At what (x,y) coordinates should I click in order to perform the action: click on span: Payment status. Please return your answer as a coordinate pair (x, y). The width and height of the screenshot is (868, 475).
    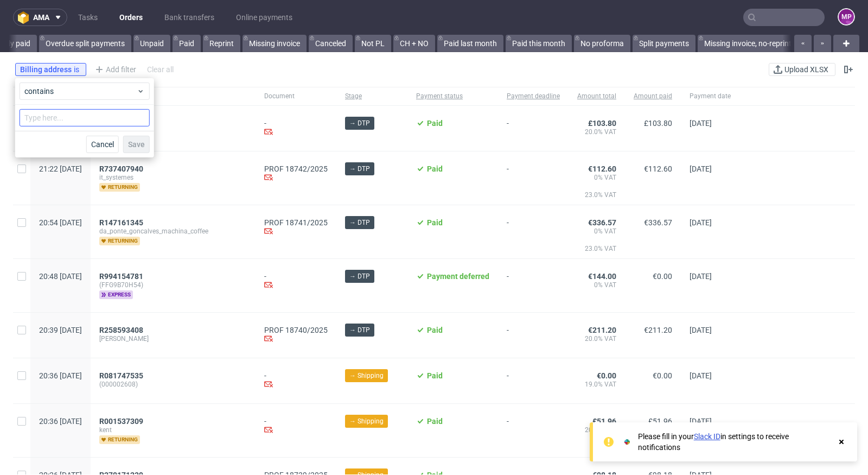
    Looking at the image, I should click on (452, 96).